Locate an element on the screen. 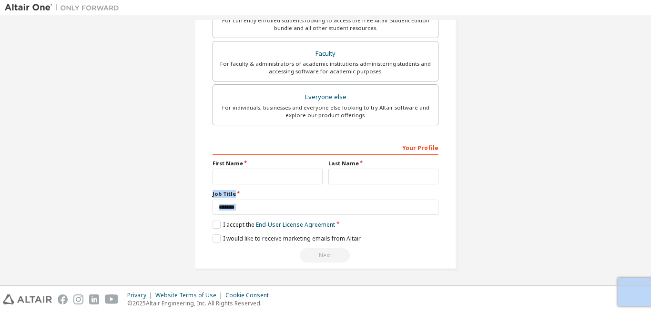 The image size is (651, 313). img: Altair One is located at coordinates (64, 8).